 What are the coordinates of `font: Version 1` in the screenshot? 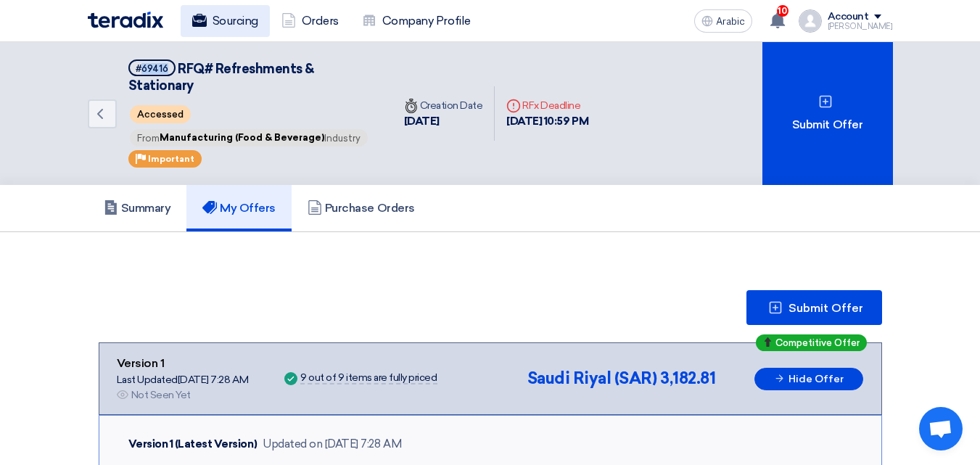 It's located at (141, 363).